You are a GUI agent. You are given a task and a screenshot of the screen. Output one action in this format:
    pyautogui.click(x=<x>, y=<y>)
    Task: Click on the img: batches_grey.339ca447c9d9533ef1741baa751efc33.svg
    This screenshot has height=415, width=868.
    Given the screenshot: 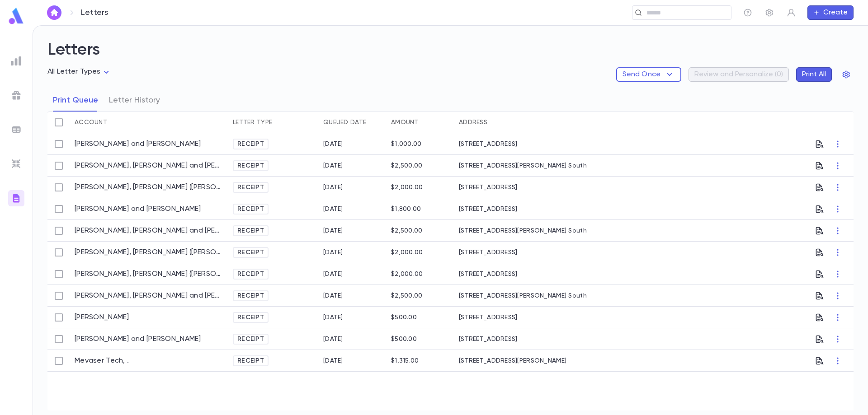 What is the action you would take?
    pyautogui.click(x=16, y=129)
    